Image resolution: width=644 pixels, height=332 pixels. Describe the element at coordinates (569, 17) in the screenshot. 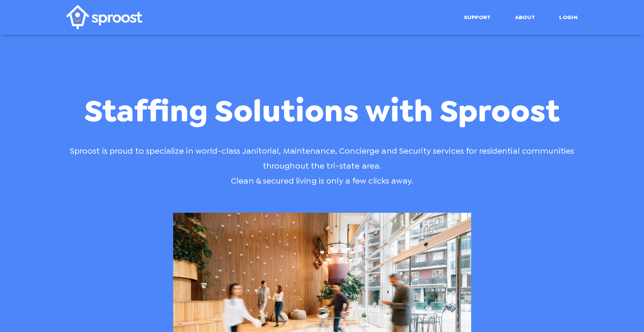

I see `a: Login` at that location.